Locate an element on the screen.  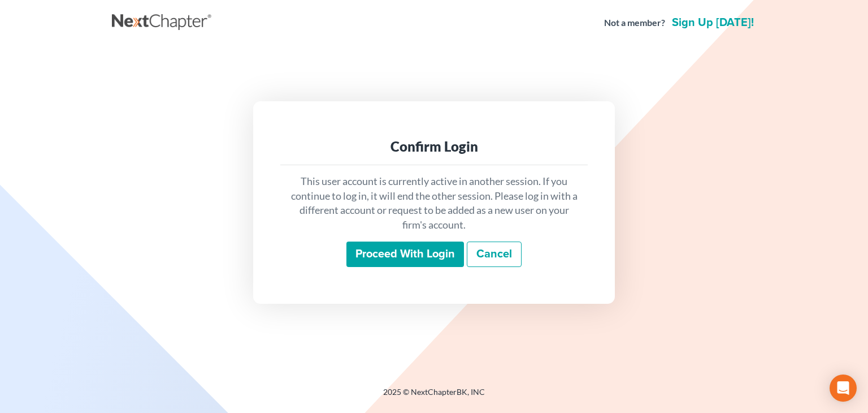
a: Cancel is located at coordinates (494, 254).